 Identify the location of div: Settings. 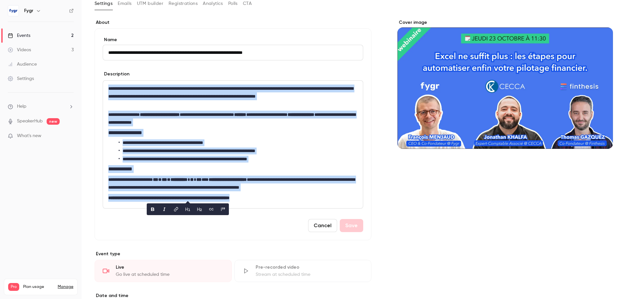
(21, 79).